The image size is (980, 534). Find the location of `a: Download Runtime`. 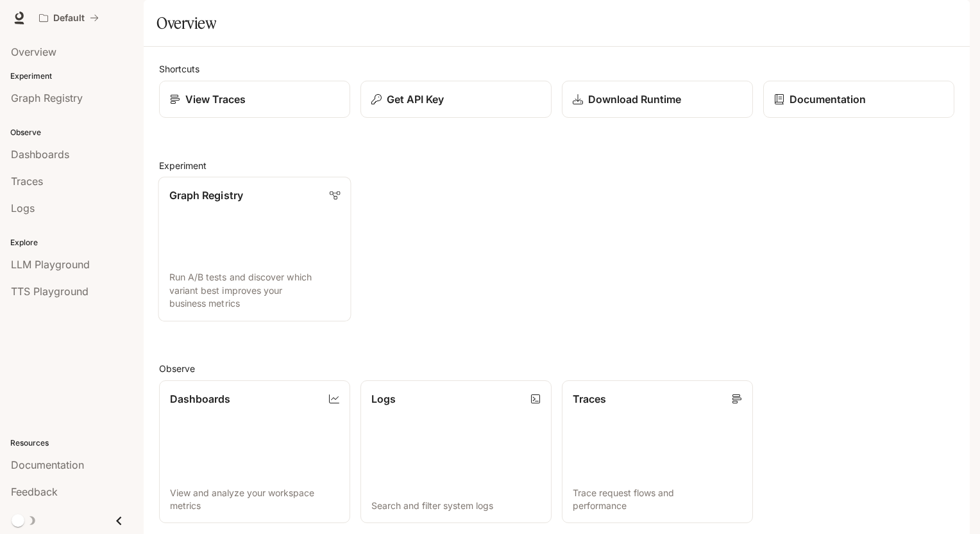

a: Download Runtime is located at coordinates (658, 99).